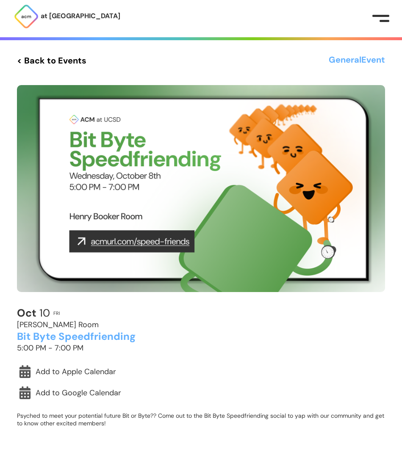 This screenshot has width=402, height=466. I want to click on img: Event Cover Photo, so click(201, 188).